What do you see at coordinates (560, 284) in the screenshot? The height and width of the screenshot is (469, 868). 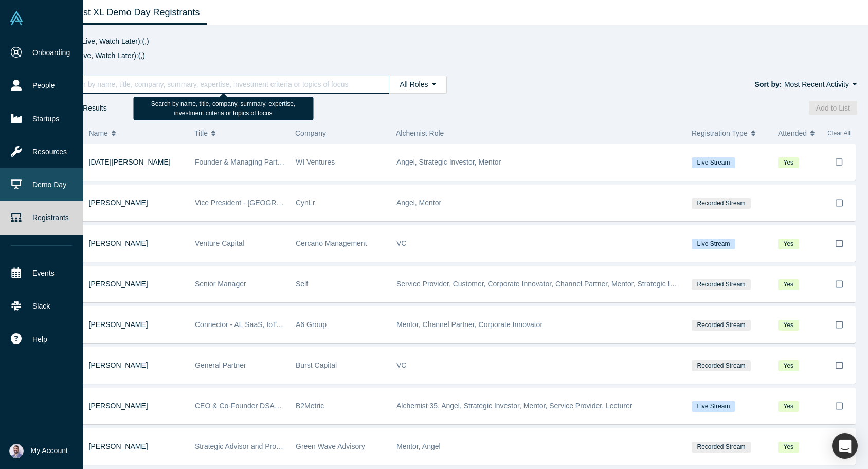 I see `span: Service Provider, Customer, Corporate Innovator, Channel Partner, Mentor, Strategic Investor, Acq...` at bounding box center [560, 284].